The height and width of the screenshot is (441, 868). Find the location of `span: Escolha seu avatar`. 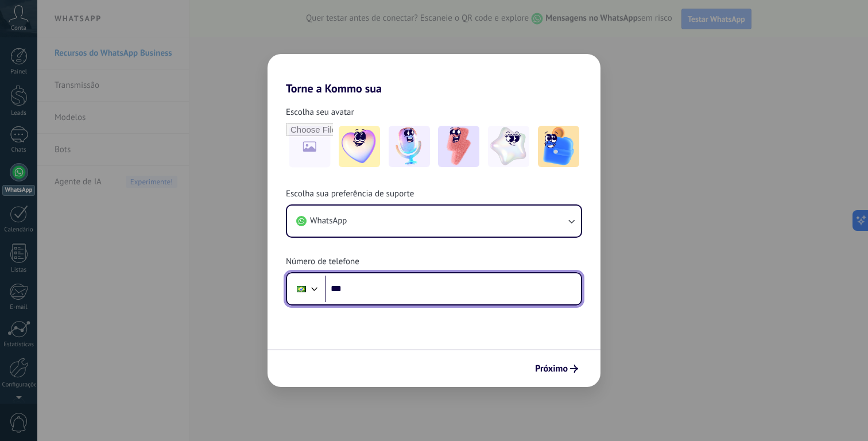

span: Escolha seu avatar is located at coordinates (320, 112).